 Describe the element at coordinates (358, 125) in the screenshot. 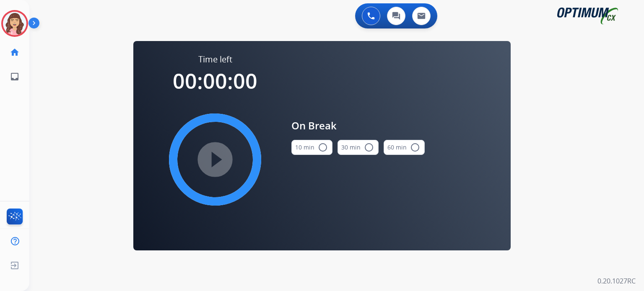

I see `span: On Break` at that location.